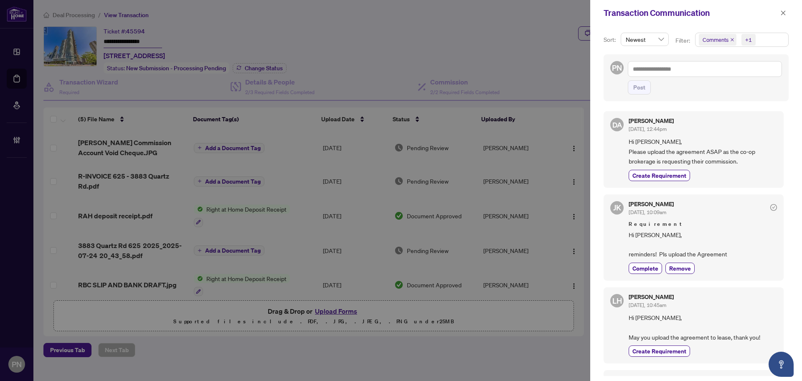 The height and width of the screenshot is (381, 802). I want to click on button: Complete, so click(646, 268).